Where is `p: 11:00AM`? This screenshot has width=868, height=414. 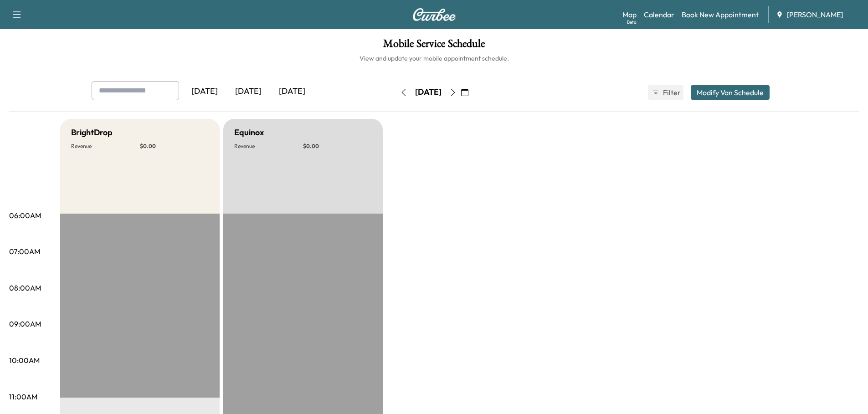
p: 11:00AM is located at coordinates (23, 397).